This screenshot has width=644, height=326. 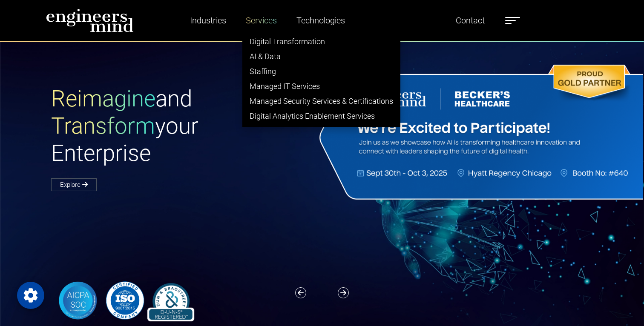 I want to click on img: Website Banner, so click(x=480, y=132).